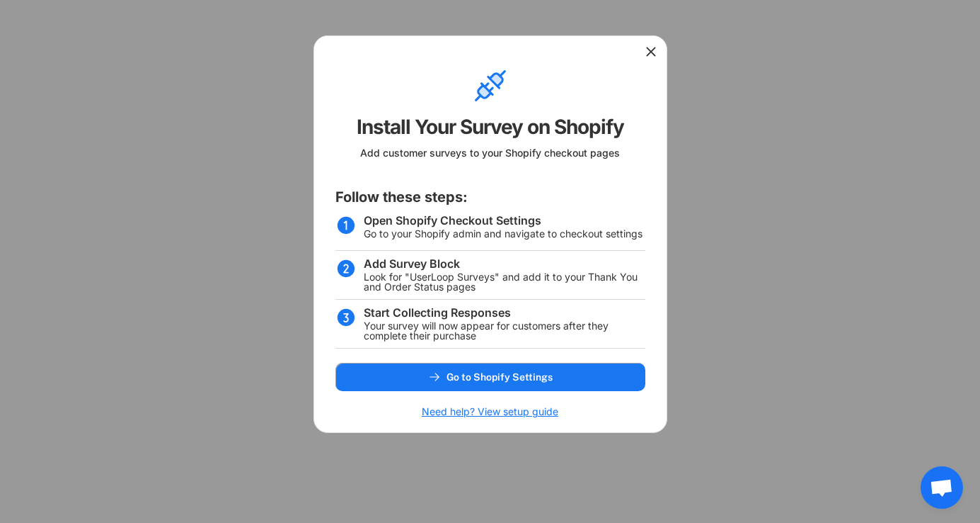 Image resolution: width=980 pixels, height=523 pixels. What do you see at coordinates (503, 234) in the screenshot?
I see `div: Go to your Shopify admin and navigate to checkout settings` at bounding box center [503, 234].